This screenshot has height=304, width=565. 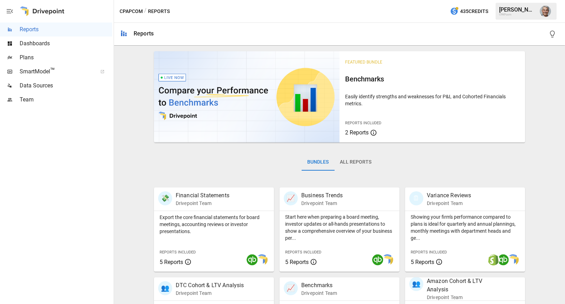 What do you see at coordinates (66, 100) in the screenshot?
I see `span: Team` at bounding box center [66, 100].